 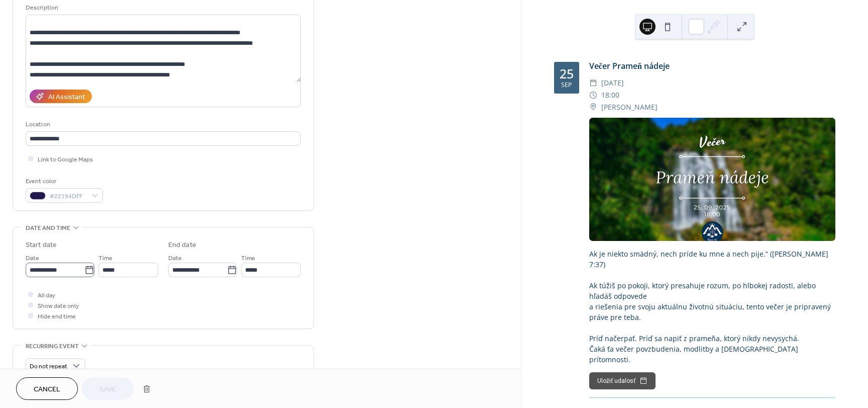 I want to click on div: Description, so click(x=163, y=8).